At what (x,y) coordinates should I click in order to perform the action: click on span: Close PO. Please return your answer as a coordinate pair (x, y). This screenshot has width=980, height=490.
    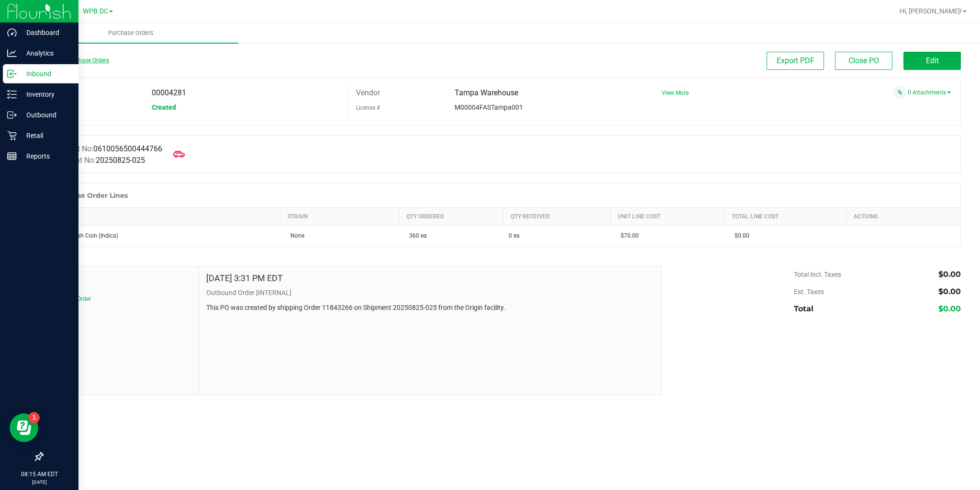
    Looking at the image, I should click on (864, 60).